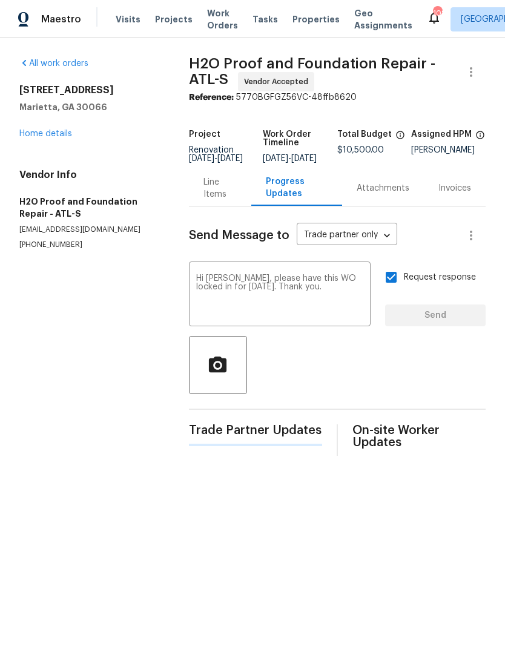 Image resolution: width=505 pixels, height=658 pixels. I want to click on a: Home details, so click(45, 134).